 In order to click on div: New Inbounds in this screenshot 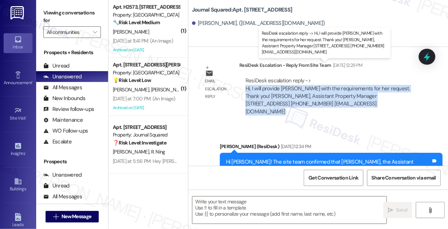, I will do `click(64, 98)`.